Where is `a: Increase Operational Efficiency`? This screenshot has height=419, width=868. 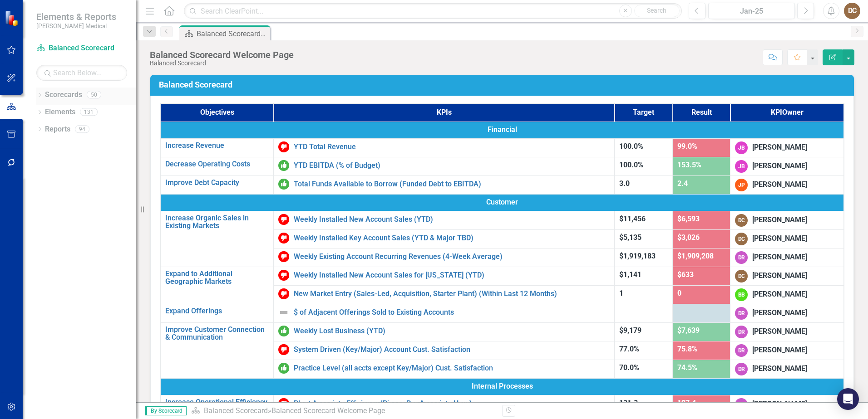 a: Increase Operational Efficiency is located at coordinates (217, 402).